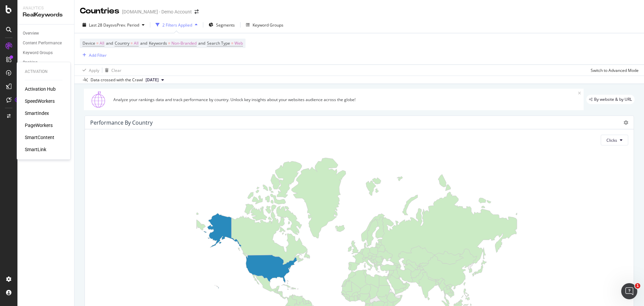 The width and height of the screenshot is (644, 306). Describe the element at coordinates (98, 55) in the screenshot. I see `div: Add Filter` at that location.